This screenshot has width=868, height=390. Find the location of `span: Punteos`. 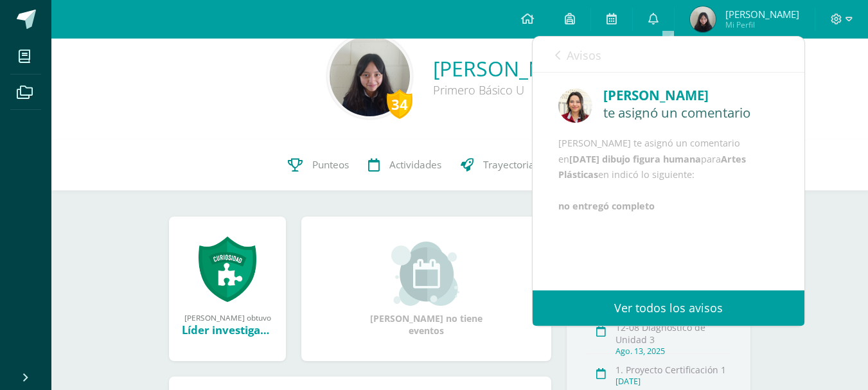

span: Punteos is located at coordinates (330, 165).